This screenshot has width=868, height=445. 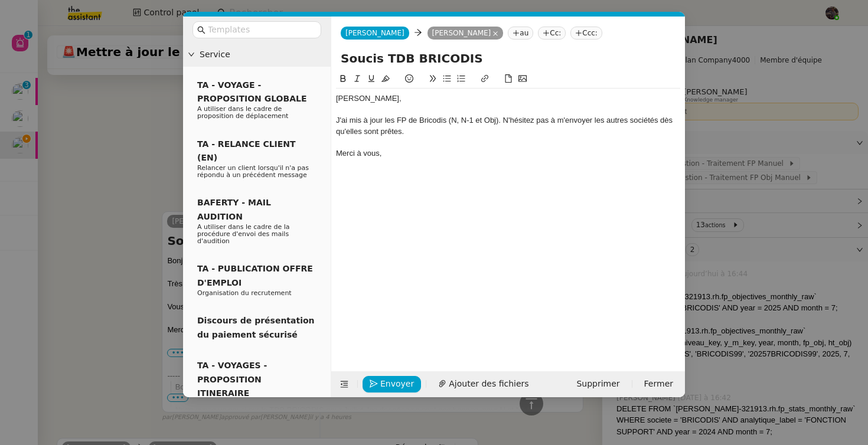 What do you see at coordinates (658, 384) in the screenshot?
I see `span: Fermer` at bounding box center [658, 384].